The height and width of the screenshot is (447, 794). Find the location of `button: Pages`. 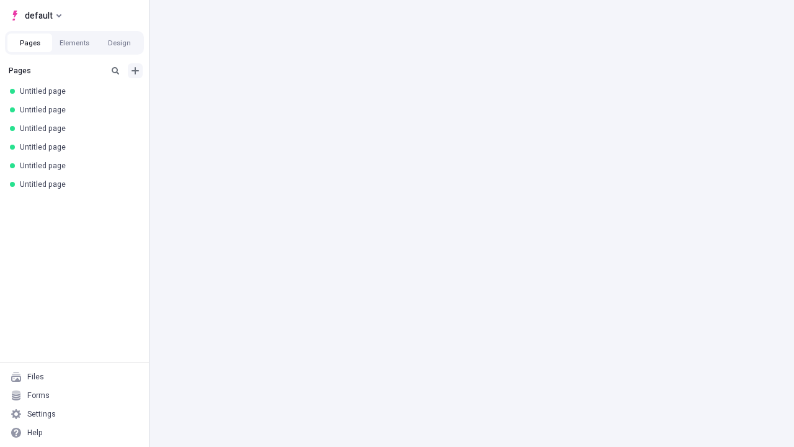

button: Pages is located at coordinates (30, 43).